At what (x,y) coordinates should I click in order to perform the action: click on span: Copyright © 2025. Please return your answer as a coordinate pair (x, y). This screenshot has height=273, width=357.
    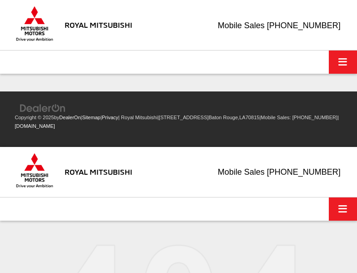
    Looking at the image, I should click on (35, 117).